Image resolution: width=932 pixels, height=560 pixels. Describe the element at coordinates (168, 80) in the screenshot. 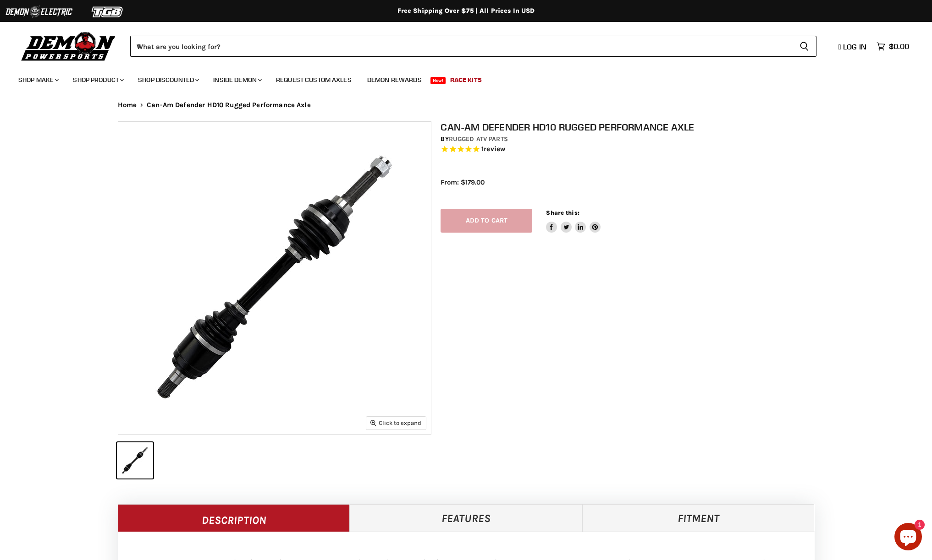

I see `a: Shop Discounted` at that location.